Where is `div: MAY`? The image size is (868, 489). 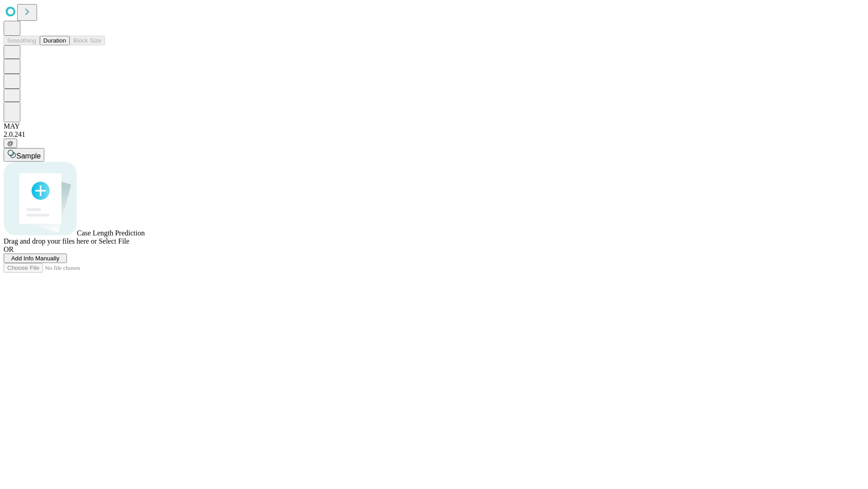
div: MAY is located at coordinates (434, 126).